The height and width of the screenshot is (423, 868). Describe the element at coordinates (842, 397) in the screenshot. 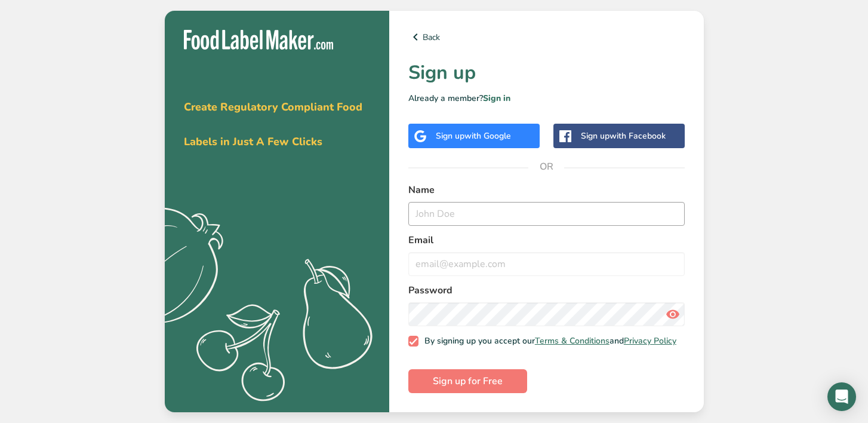

I see `div: Open Intercom Messenger` at that location.